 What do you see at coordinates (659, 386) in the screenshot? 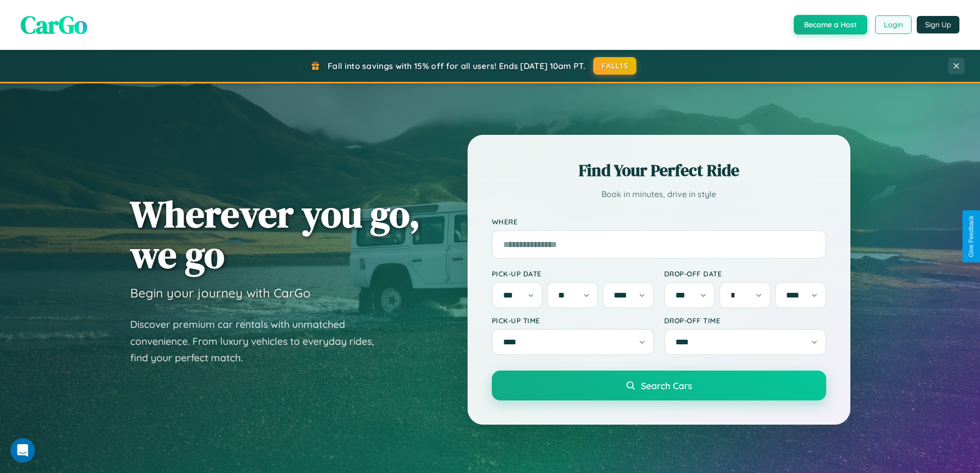
I see `button: Search Cars` at bounding box center [659, 386].